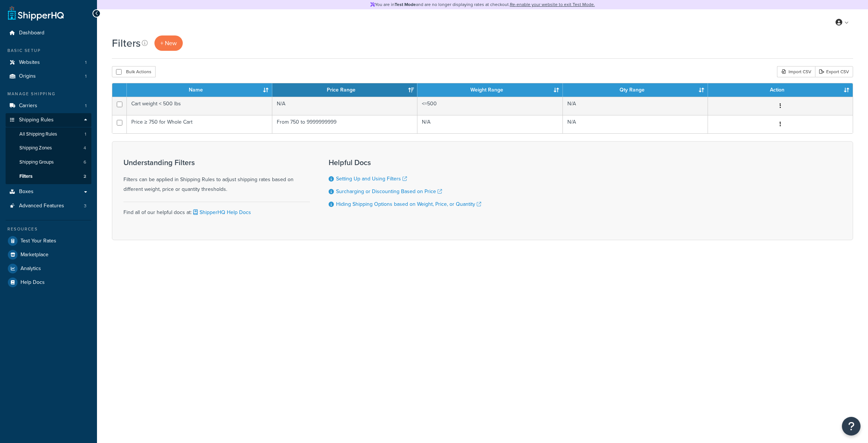  What do you see at coordinates (48, 282) in the screenshot?
I see `a: Help Docs` at bounding box center [48, 282].